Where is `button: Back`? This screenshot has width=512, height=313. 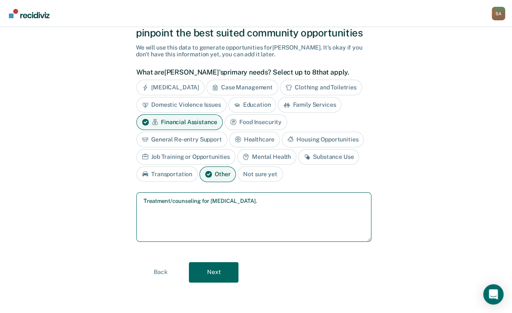 button: Back is located at coordinates (160, 272).